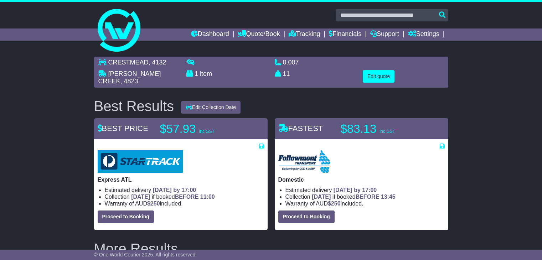 The height and width of the screenshot is (260, 542). Describe the element at coordinates (259, 35) in the screenshot. I see `a: Quote/Book` at that location.